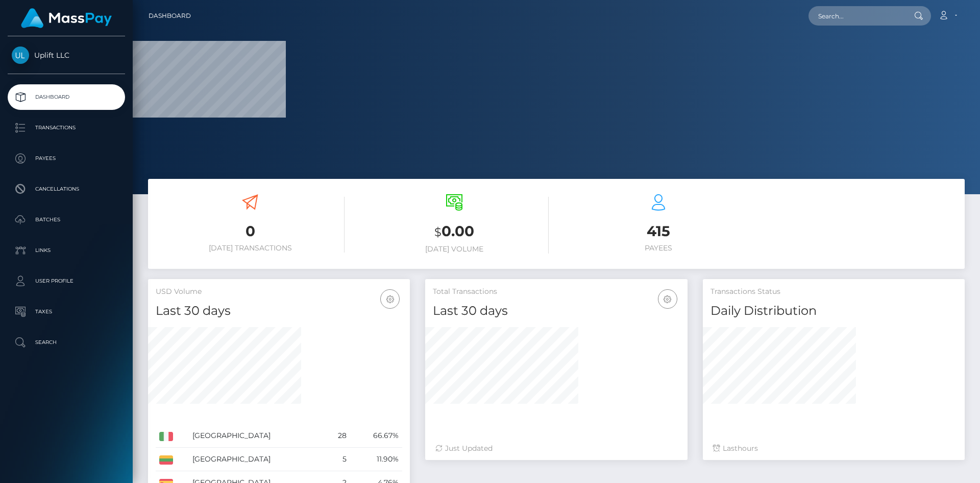  What do you see at coordinates (66, 159) in the screenshot?
I see `a: Payees` at bounding box center [66, 159].